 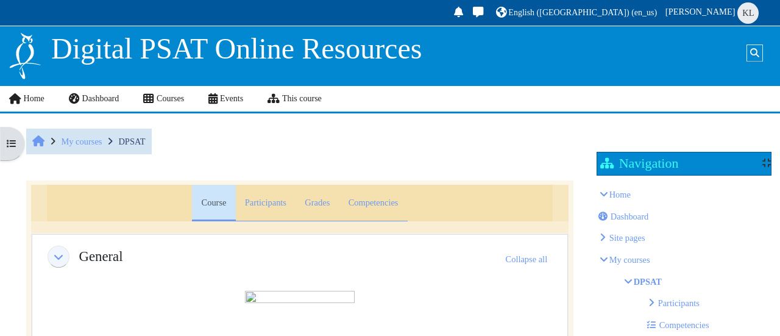 I want to click on a: Events, so click(x=226, y=99).